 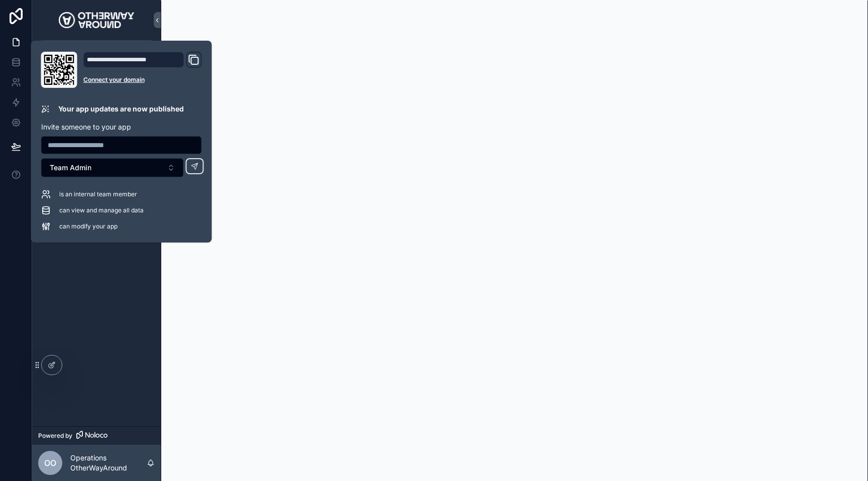 I want to click on button: Jump to...K, so click(x=97, y=49).